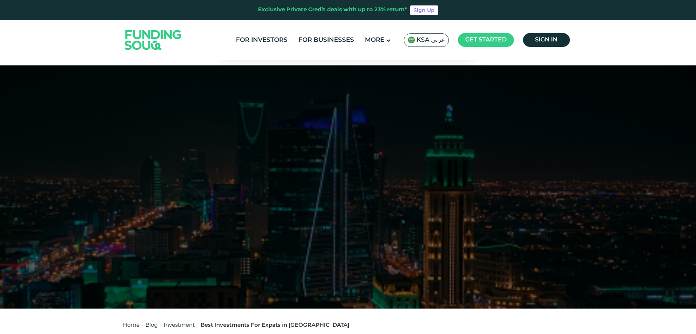 This screenshot has width=696, height=334. Describe the element at coordinates (153, 40) in the screenshot. I see `img: Logo` at that location.